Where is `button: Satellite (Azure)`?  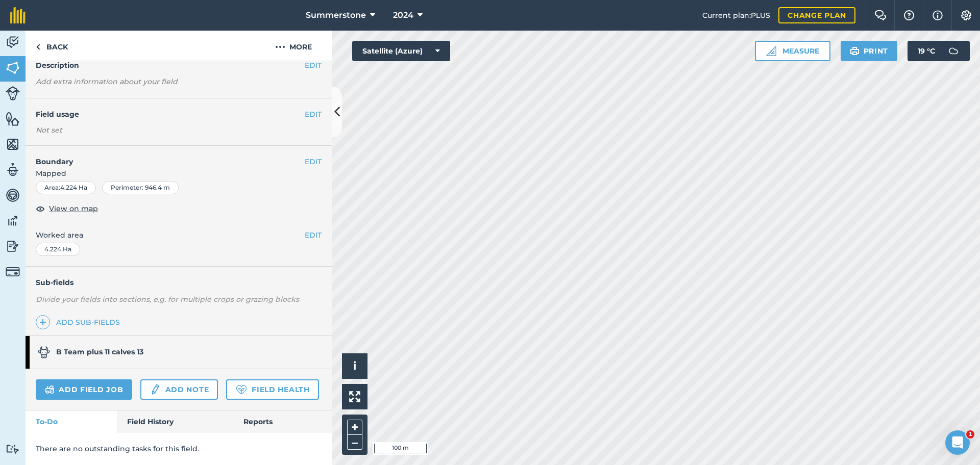 button: Satellite (Azure) is located at coordinates (401, 51).